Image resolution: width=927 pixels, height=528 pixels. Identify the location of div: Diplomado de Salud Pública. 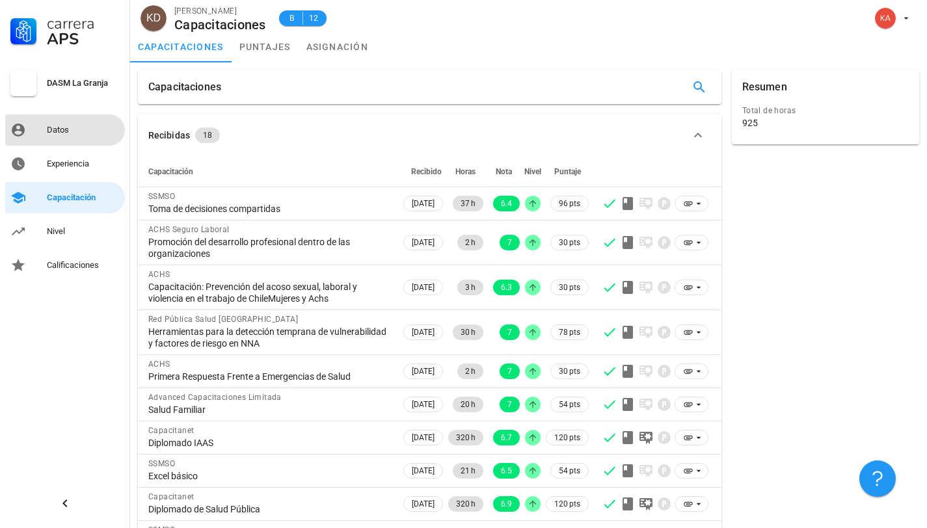
(269, 509).